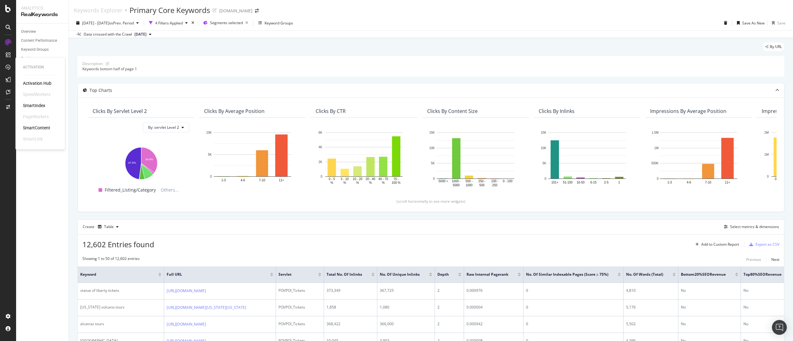  I want to click on button: Segments selected, so click(226, 23).